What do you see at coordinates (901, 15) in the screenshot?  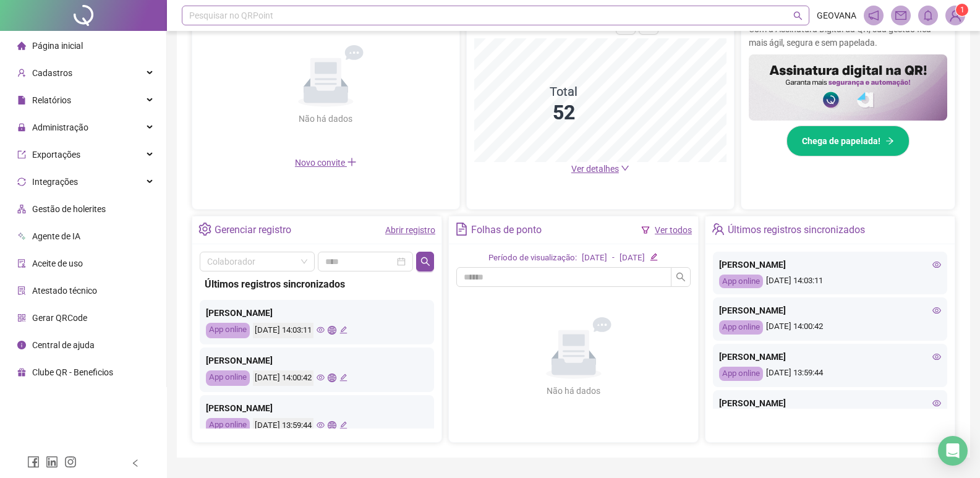 I see `span: mail` at bounding box center [901, 15].